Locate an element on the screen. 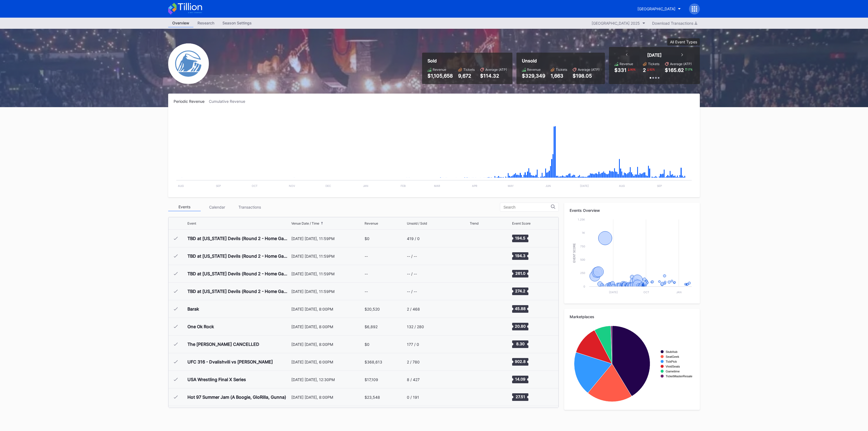 The height and width of the screenshot is (431, 868). text: 45.88 is located at coordinates (521, 308).